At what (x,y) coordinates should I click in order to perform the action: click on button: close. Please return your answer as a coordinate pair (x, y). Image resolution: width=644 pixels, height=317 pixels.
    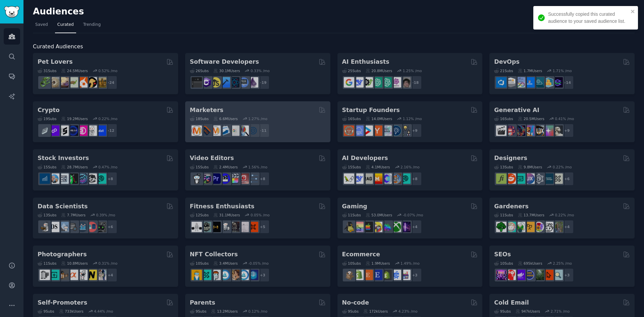
    Looking at the image, I should click on (633, 11).